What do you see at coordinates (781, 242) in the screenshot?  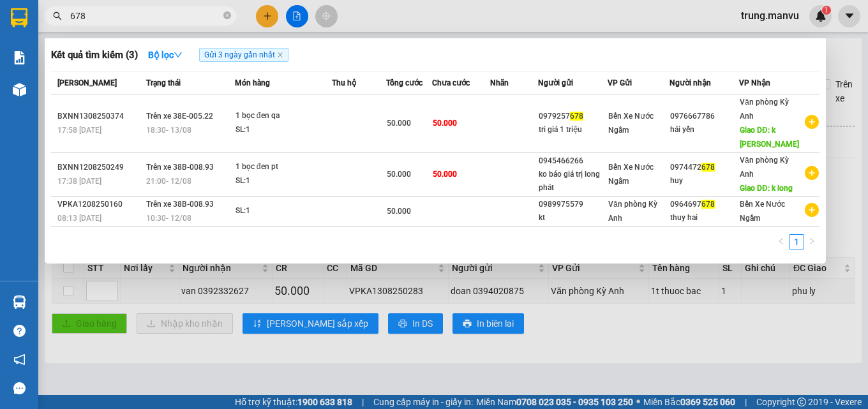 I see `button: left` at bounding box center [781, 242].